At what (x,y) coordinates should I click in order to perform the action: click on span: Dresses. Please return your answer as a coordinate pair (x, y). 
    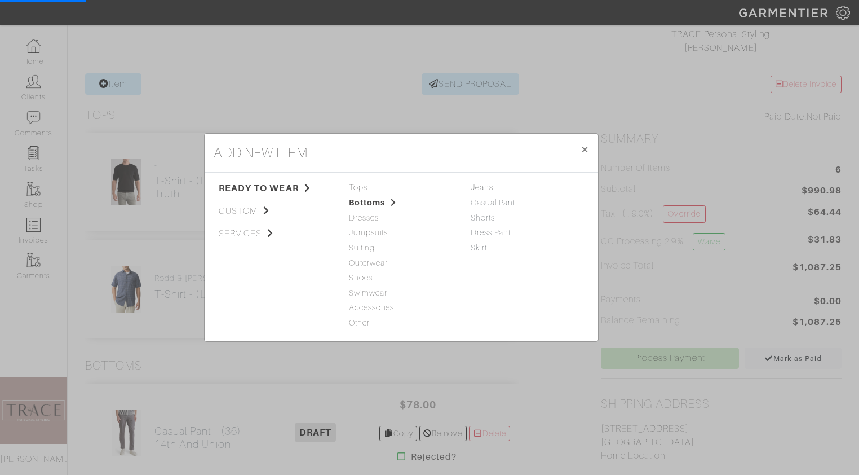
    Looking at the image, I should click on (401, 218).